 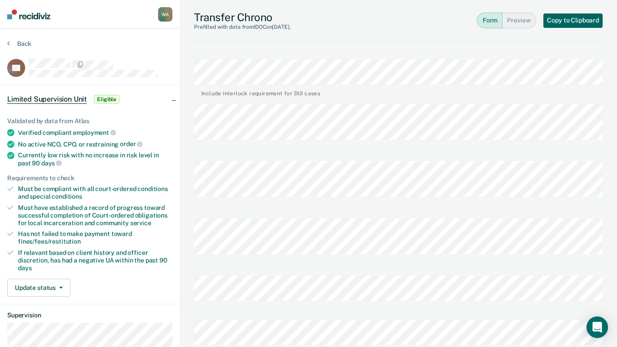 What do you see at coordinates (490, 20) in the screenshot?
I see `button: Form` at bounding box center [490, 20].